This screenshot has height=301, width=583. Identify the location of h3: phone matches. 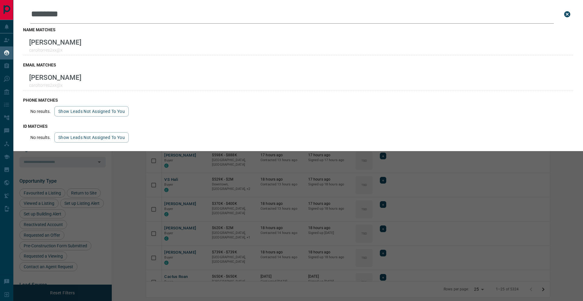
(298, 100).